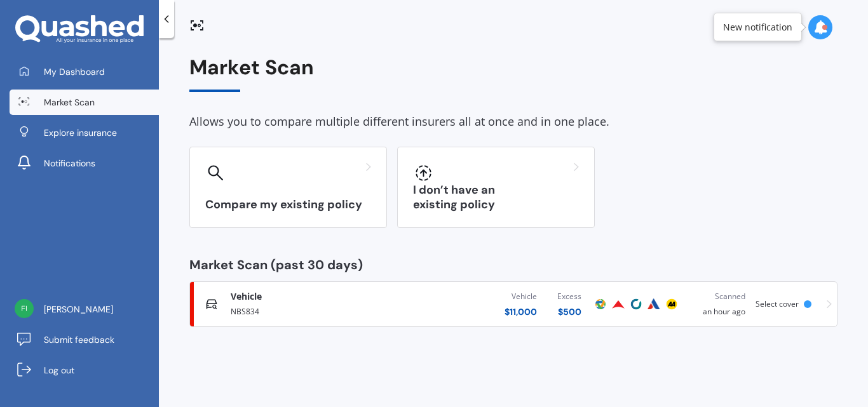 The width and height of the screenshot is (868, 407). I want to click on div: Scanned, so click(718, 297).